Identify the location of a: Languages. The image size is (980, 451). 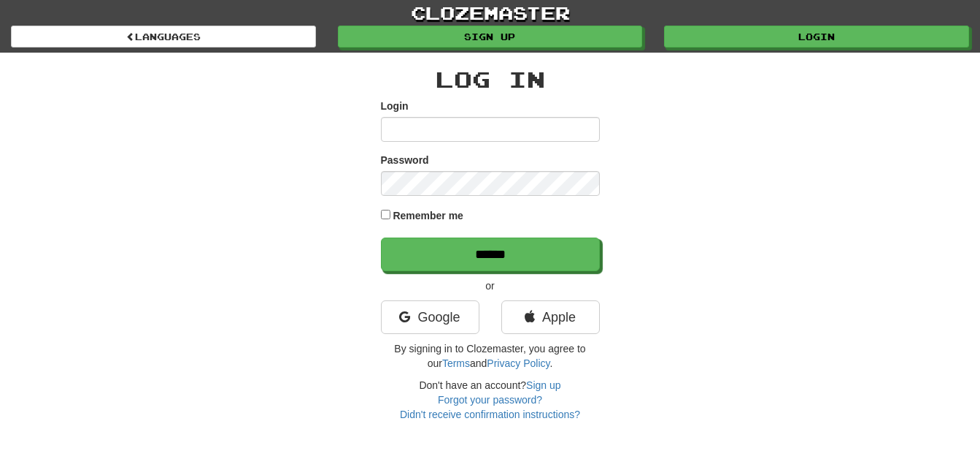
(163, 37).